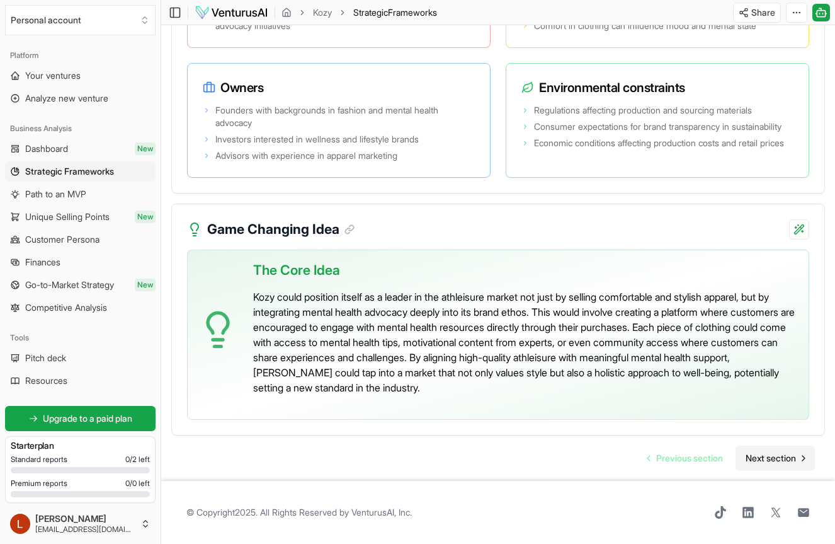  Describe the element at coordinates (299, 512) in the screenshot. I see `span: © Copyright 2025 . All Rights Reserved by .` at that location.